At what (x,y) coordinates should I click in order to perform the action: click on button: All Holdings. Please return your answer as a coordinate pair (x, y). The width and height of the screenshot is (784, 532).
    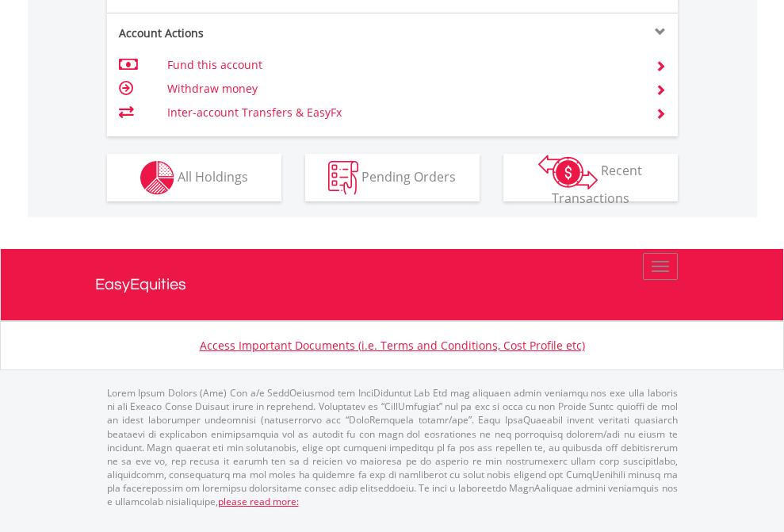
    Looking at the image, I should click on (194, 178).